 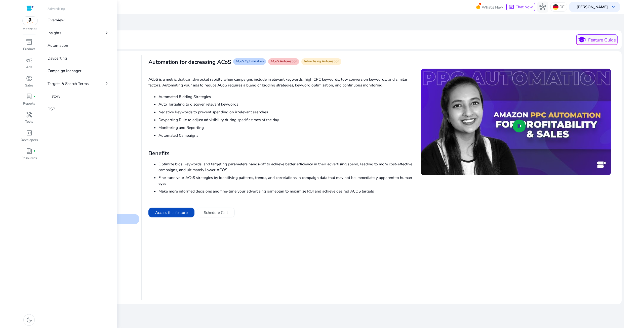 What do you see at coordinates (29, 83) in the screenshot?
I see `a: donut_smallSales` at bounding box center [29, 83].